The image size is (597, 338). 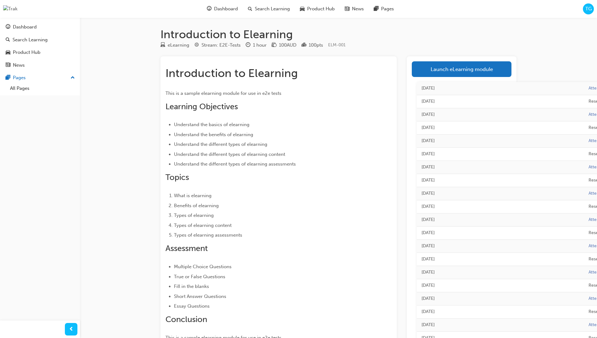 What do you see at coordinates (500, 207) in the screenshot?
I see `div: Thu Aug 14 2025 09:32:20 GMT+0000 (Coordinated Universal Time)` at bounding box center [500, 207].